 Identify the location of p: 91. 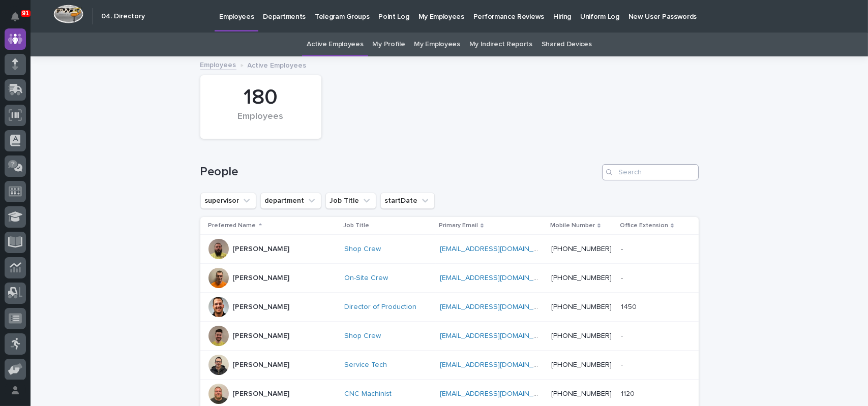
(26, 14).